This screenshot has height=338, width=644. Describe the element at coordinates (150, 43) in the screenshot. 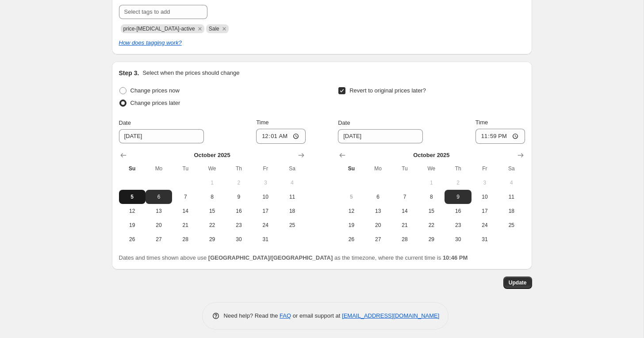

I see `a: How does tagging work?` at that location.